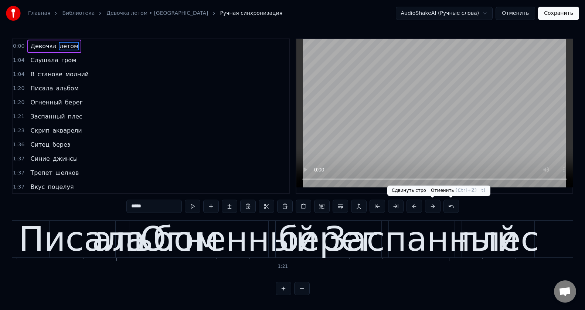 The height and width of the screenshot is (310, 585). What do you see at coordinates (37, 186) in the screenshot?
I see `span: Вкус` at bounding box center [37, 186].